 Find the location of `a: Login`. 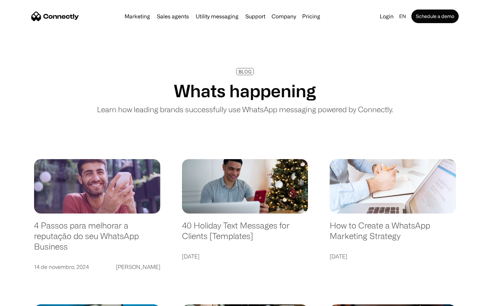

a: Login is located at coordinates (387, 16).